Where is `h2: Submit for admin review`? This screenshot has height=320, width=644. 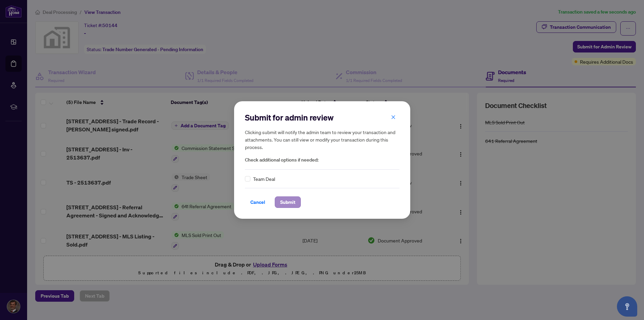 h2: Submit for admin review is located at coordinates (322, 118).